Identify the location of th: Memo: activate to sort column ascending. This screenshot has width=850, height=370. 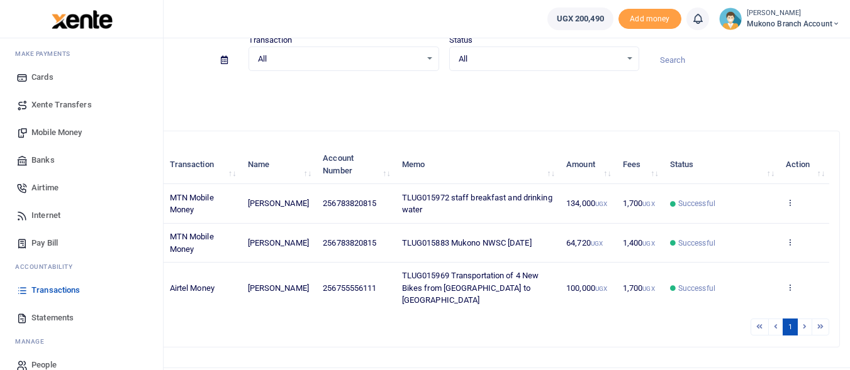
(477, 165).